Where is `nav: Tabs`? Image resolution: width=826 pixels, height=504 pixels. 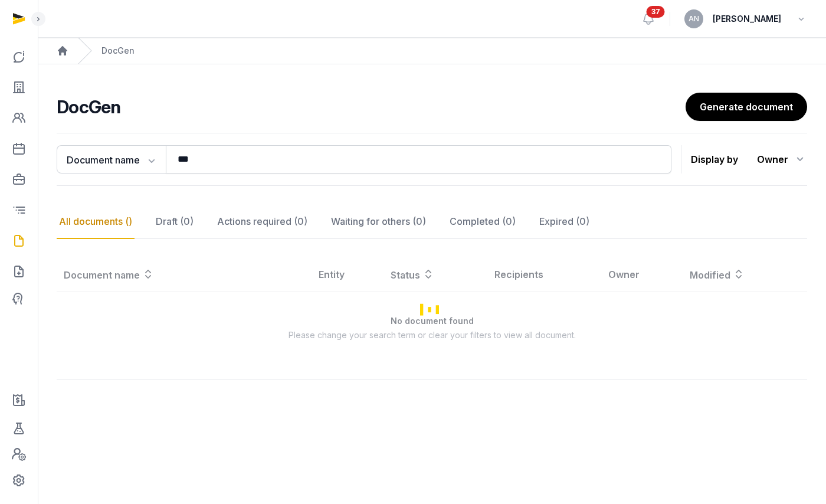 nav: Tabs is located at coordinates (432, 222).